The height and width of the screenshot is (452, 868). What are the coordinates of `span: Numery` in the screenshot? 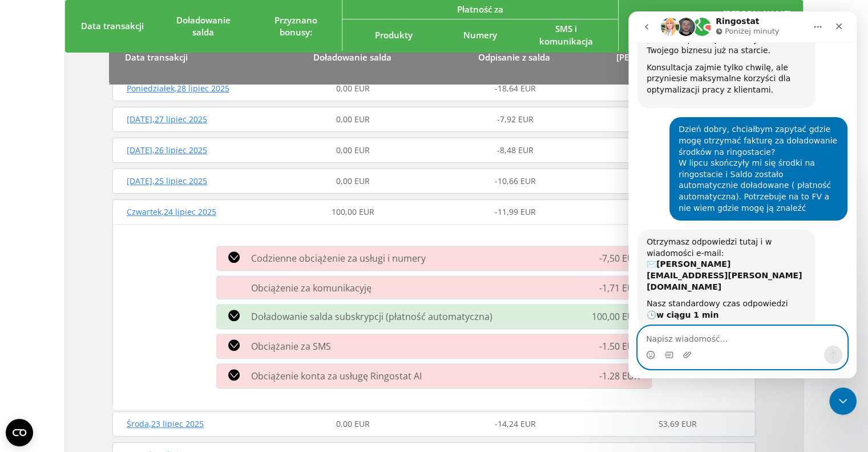 It's located at (479, 34).